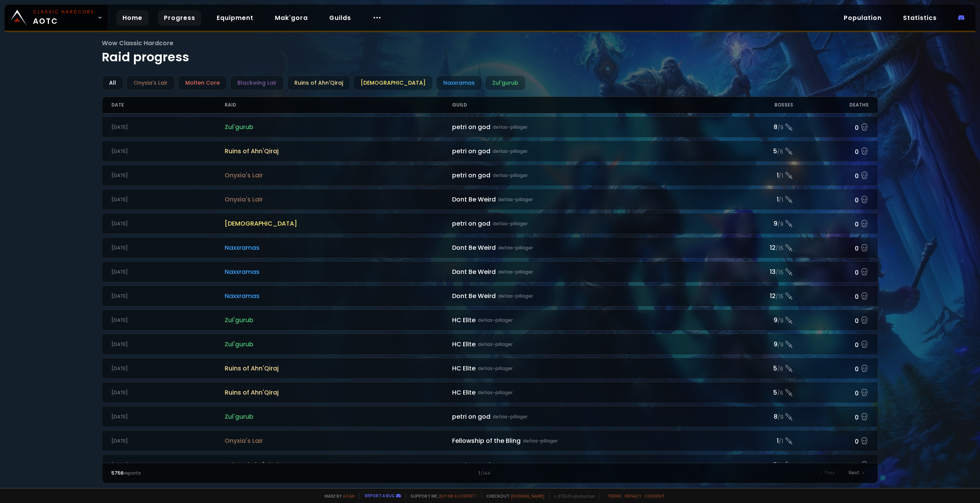 This screenshot has height=503, width=980. I want to click on a: Equipment, so click(235, 17).